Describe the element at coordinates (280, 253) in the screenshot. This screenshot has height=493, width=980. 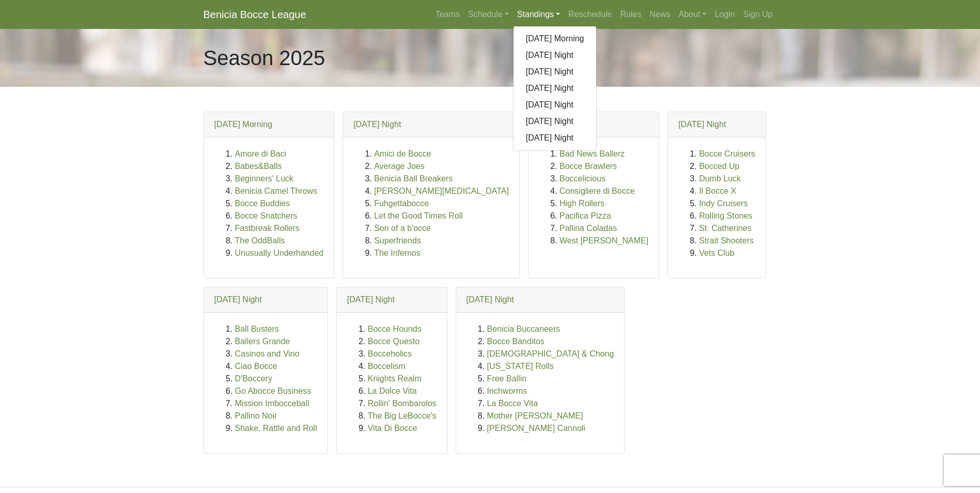
I see `a: Unusually Underhanded` at that location.